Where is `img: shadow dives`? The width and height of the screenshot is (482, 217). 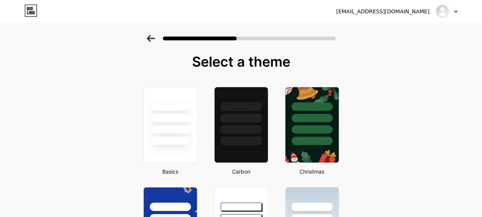
img: shadow dives is located at coordinates (443, 11).